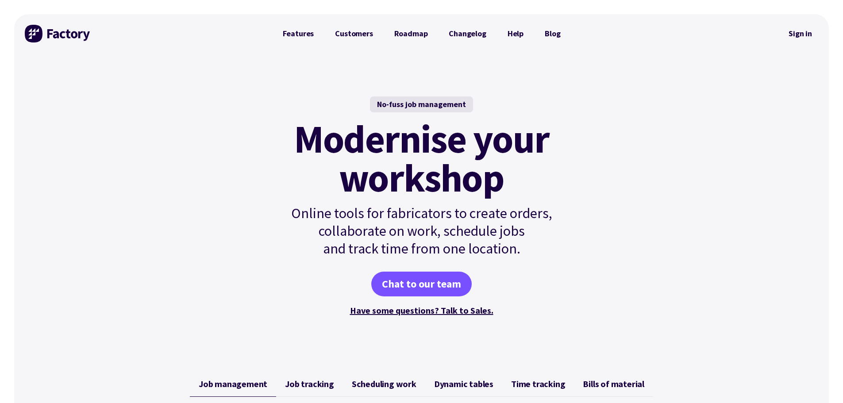  I want to click on span: Time tracking, so click(538, 384).